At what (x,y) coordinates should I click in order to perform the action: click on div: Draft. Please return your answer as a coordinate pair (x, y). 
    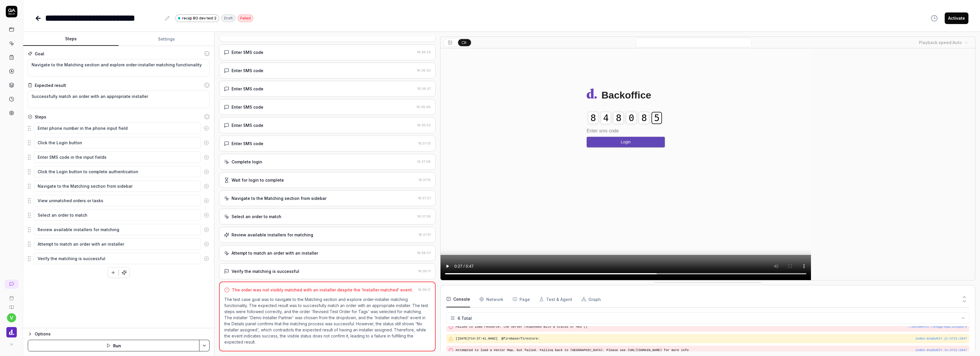
    Looking at the image, I should click on (228, 18).